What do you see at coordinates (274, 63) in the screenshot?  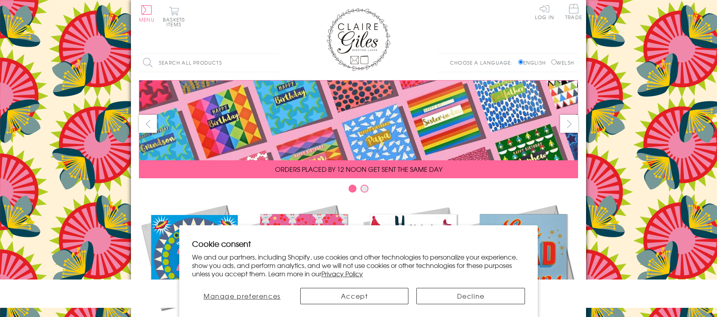 I see `input: Search` at bounding box center [274, 63].